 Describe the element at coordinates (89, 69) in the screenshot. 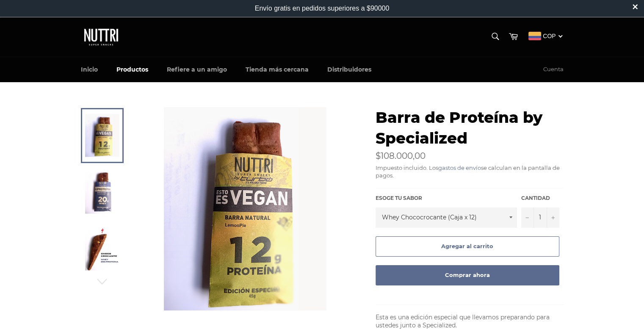

I see `a: Inicio` at that location.